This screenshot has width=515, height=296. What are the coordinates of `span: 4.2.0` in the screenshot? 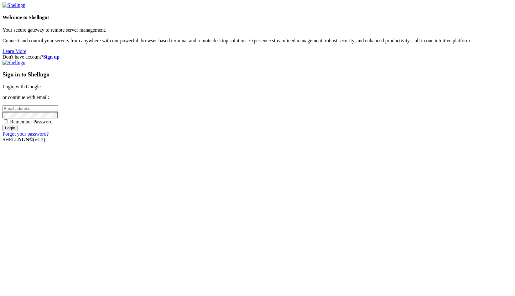 It's located at (39, 139).